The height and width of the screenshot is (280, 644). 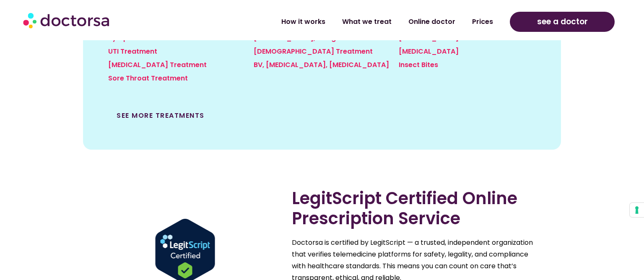 I want to click on a: Insect Bites, so click(x=418, y=64).